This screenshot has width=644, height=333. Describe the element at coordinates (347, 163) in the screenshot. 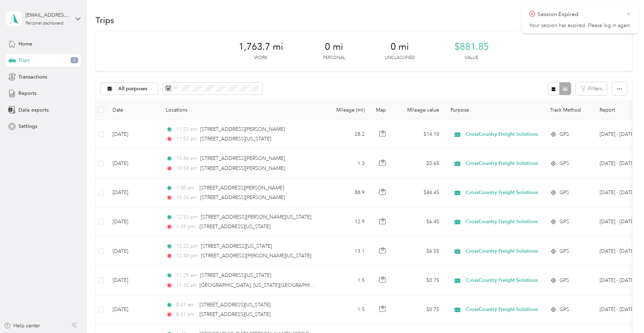

I see `td: 1.3` at that location.